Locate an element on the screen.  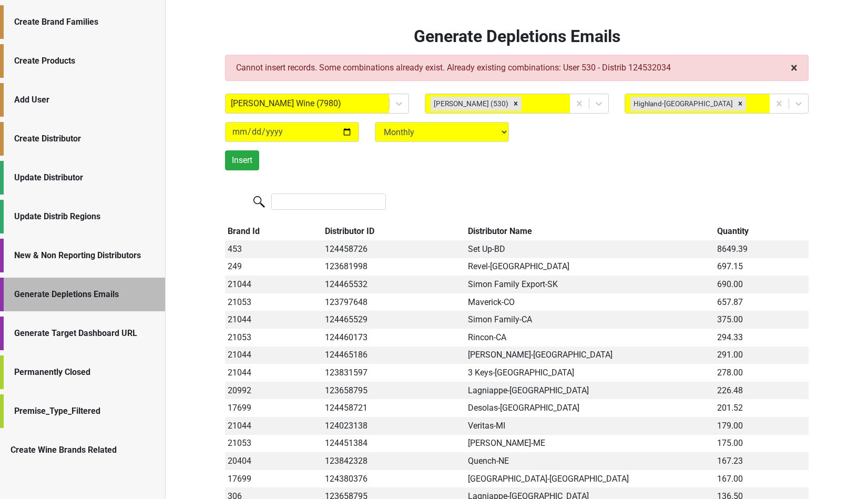
td: 123658795 is located at coordinates (393, 390).